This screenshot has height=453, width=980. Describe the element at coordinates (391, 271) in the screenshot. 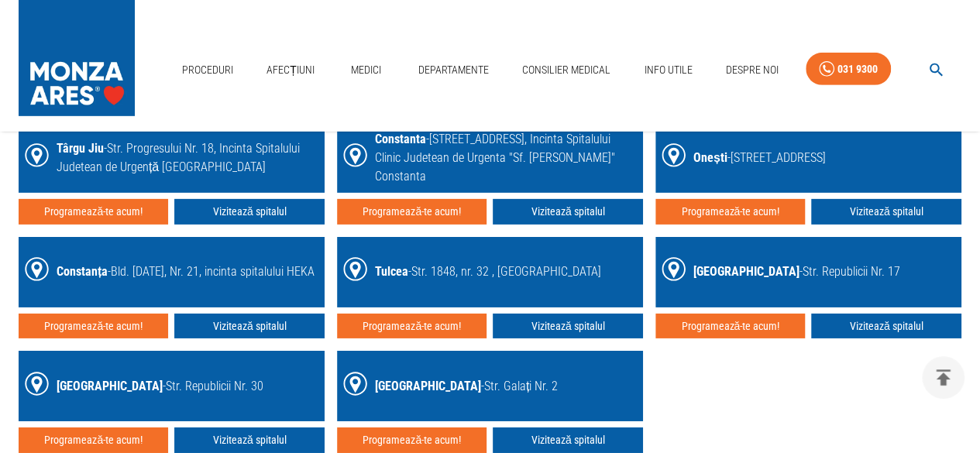

I see `span: Tulcea` at that location.